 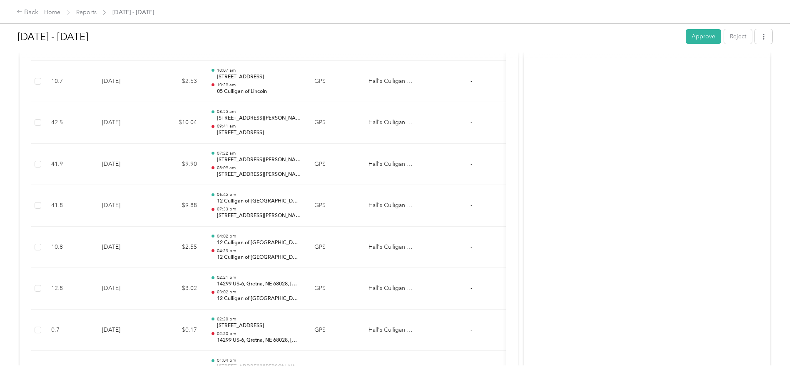 What do you see at coordinates (704, 36) in the screenshot?
I see `button: Approve` at bounding box center [704, 36].